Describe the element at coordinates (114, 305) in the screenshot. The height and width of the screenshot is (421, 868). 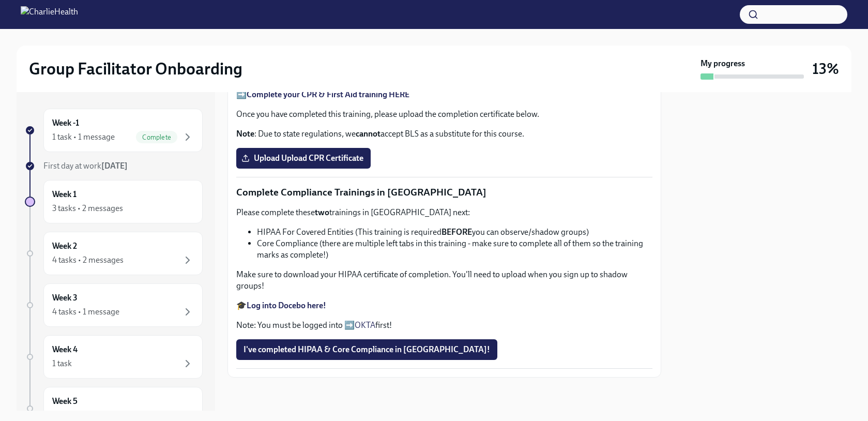
I see `a: Week 34 tasks • 1 message` at that location.